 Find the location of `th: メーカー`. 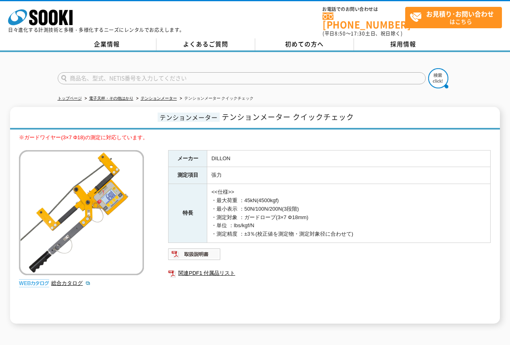

th: メーカー is located at coordinates (188, 158).